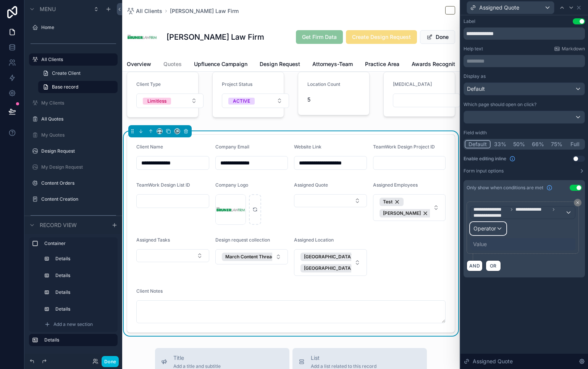 Image resolution: width=588 pixels, height=369 pixels. Describe the element at coordinates (557, 144) in the screenshot. I see `button: 75%` at that location.